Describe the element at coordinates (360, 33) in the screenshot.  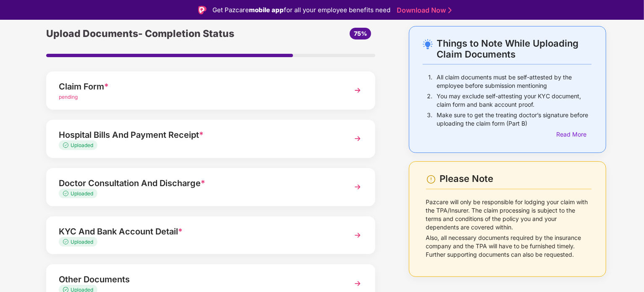
I see `span: 75%` at that location.